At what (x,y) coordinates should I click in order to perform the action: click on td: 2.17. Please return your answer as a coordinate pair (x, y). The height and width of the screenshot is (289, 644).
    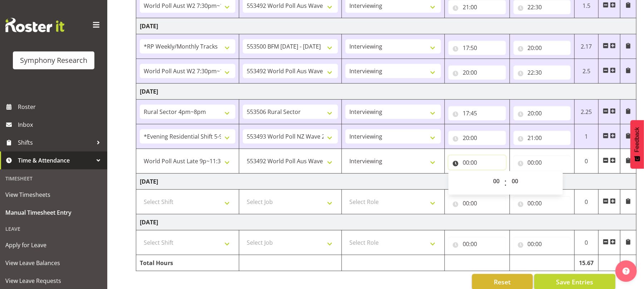
    Looking at the image, I should click on (586, 47).